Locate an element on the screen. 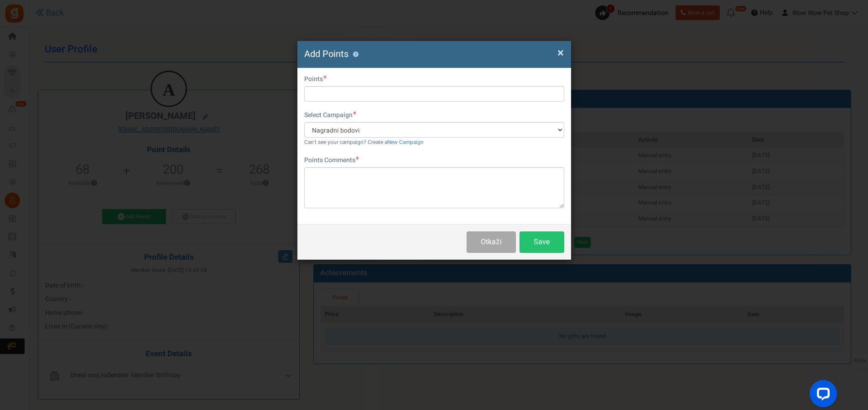  label: Points is located at coordinates (316, 79).